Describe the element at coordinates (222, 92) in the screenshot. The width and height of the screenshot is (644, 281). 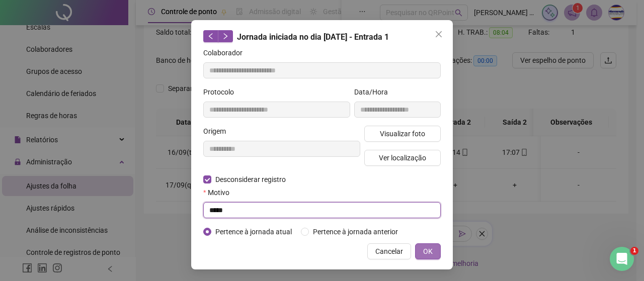
I see `label: Protocolo` at that location.